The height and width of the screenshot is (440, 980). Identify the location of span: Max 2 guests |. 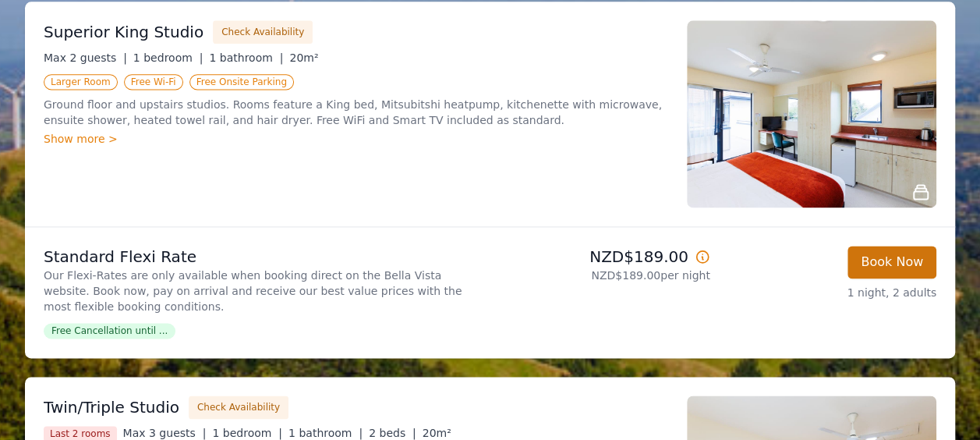
(85, 58).